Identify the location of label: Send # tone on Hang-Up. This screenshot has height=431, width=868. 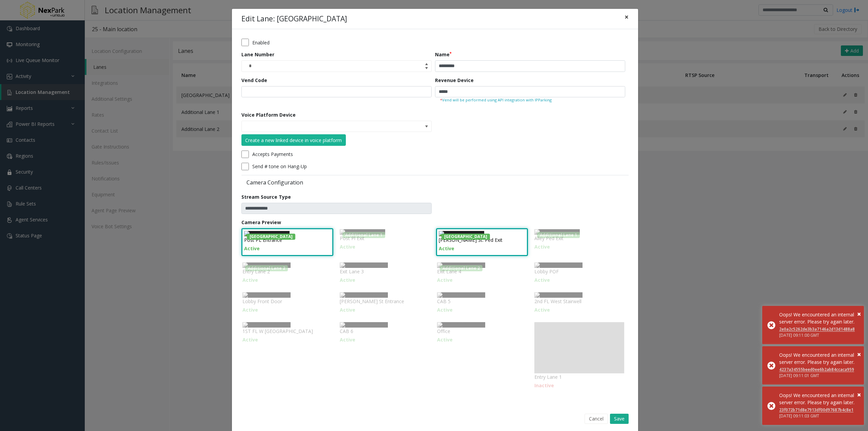
(279, 166).